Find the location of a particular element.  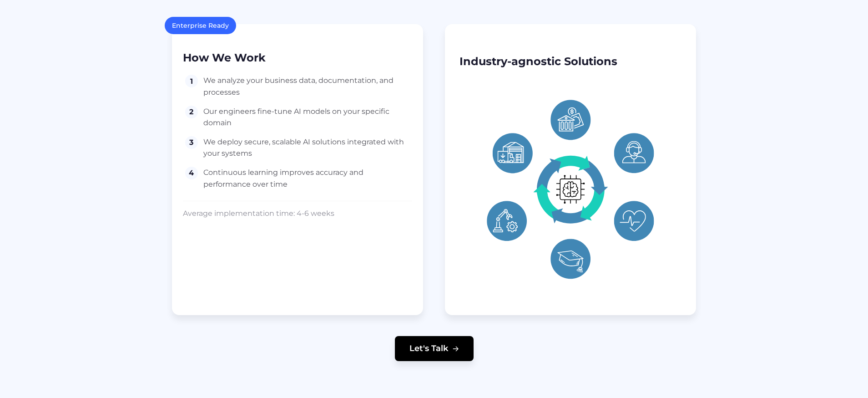

p: Average implementation time: 4-6 weeks is located at coordinates (297, 213).